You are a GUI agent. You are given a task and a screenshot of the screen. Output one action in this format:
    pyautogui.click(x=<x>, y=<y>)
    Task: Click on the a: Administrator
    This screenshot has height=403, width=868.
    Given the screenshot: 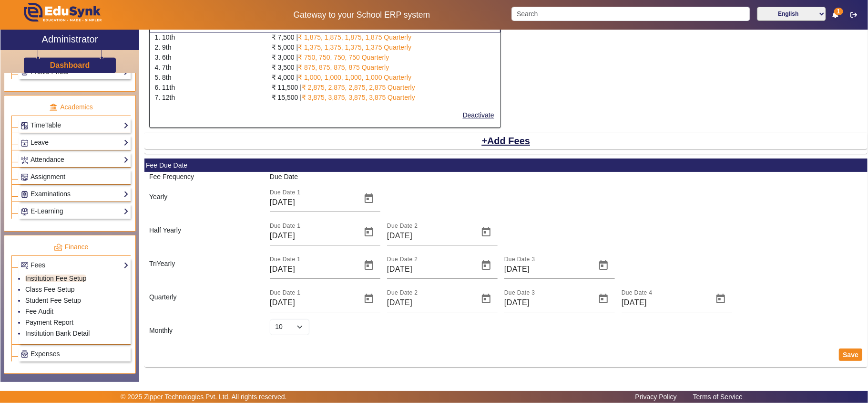 What is the action you would take?
    pyautogui.click(x=70, y=40)
    